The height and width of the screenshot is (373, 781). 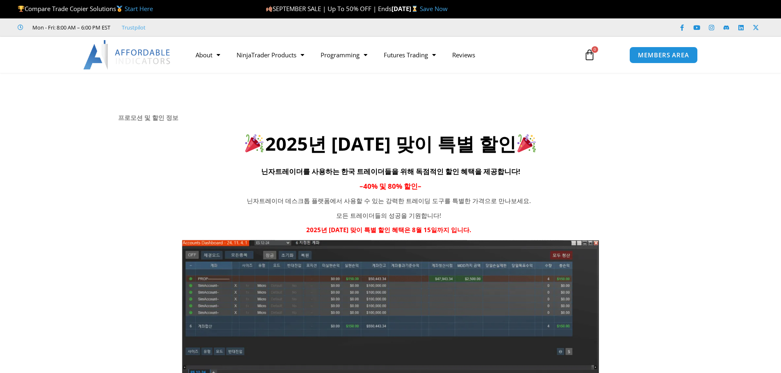 What do you see at coordinates (391, 118) in the screenshot?
I see `h6: 프로모션 및 할인 정보` at bounding box center [391, 118].